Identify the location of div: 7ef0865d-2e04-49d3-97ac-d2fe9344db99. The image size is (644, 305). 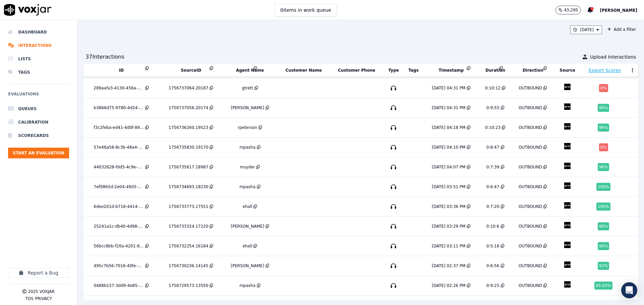
(119, 187).